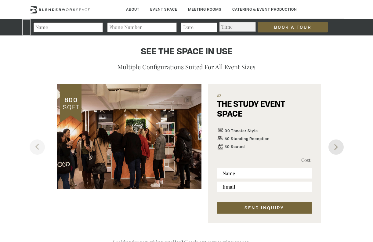 The image size is (373, 242). Describe the element at coordinates (293, 27) in the screenshot. I see `input: Book a Tour` at that location.